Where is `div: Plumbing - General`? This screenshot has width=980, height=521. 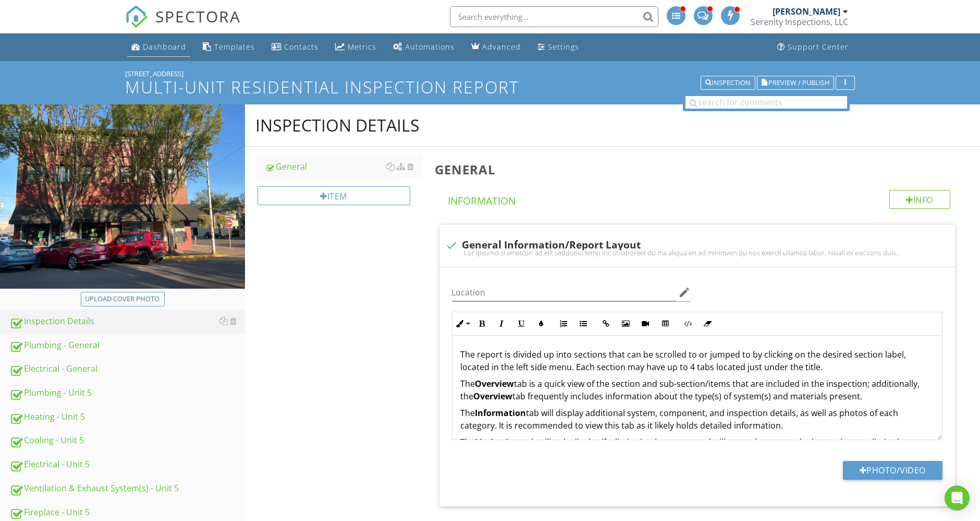
div: Plumbing - General is located at coordinates (127, 346).